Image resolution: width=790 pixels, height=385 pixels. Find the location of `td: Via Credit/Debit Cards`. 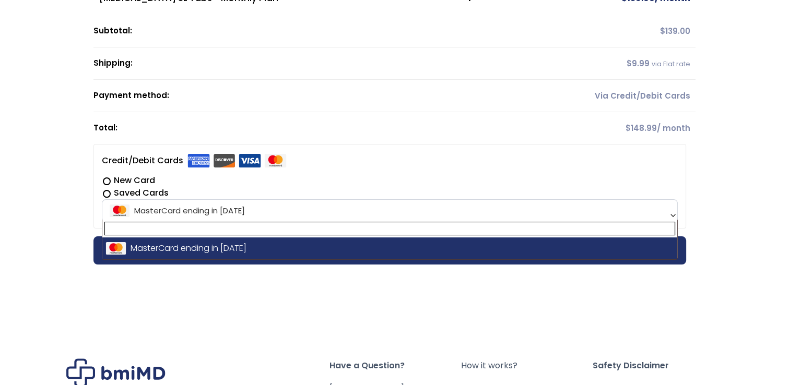

td: Via Credit/Debit Cards is located at coordinates (601, 96).